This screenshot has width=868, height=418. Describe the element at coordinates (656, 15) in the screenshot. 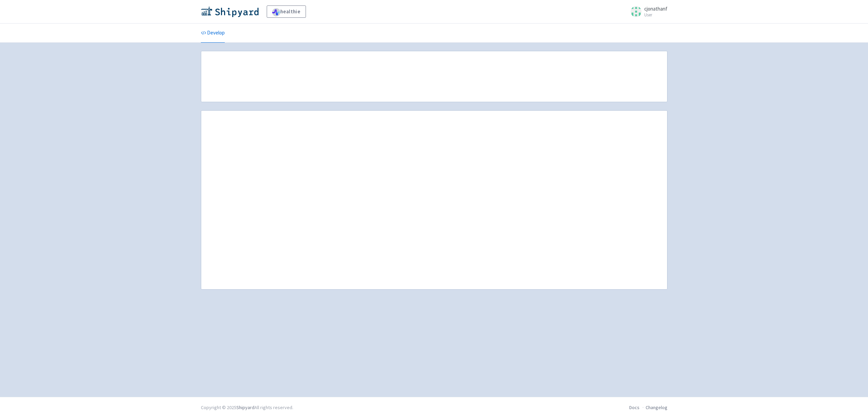

I see `small: User` at that location.